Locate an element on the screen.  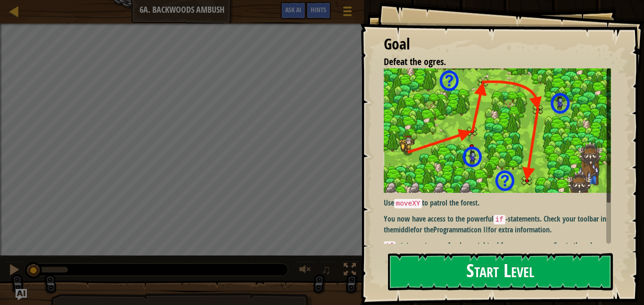
button: Toggle fullscreen is located at coordinates (350, 271).